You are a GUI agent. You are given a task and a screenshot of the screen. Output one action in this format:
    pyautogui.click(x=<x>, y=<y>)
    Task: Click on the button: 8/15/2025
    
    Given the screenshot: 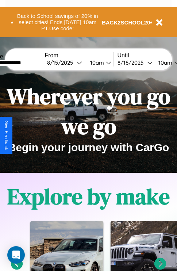 What is the action you would take?
    pyautogui.click(x=65, y=63)
    